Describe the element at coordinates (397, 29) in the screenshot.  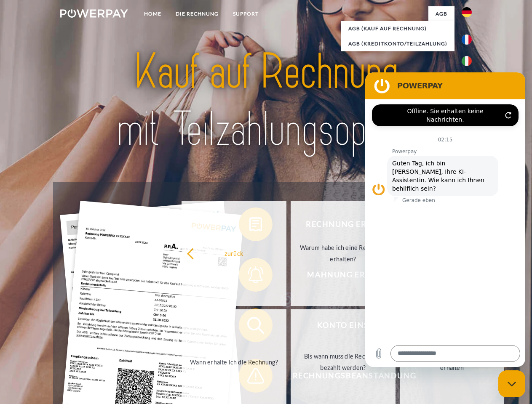
I see `a: AGB (Kauf auf Rechnung)` at that location.